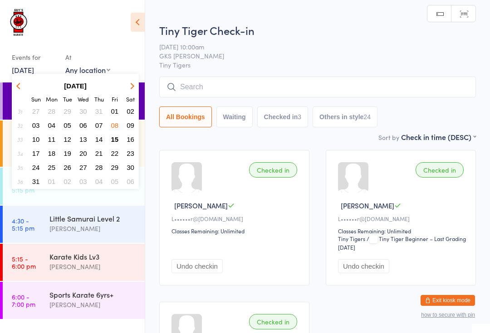  I want to click on div: Sports Karate 6yrs+, so click(93, 295).